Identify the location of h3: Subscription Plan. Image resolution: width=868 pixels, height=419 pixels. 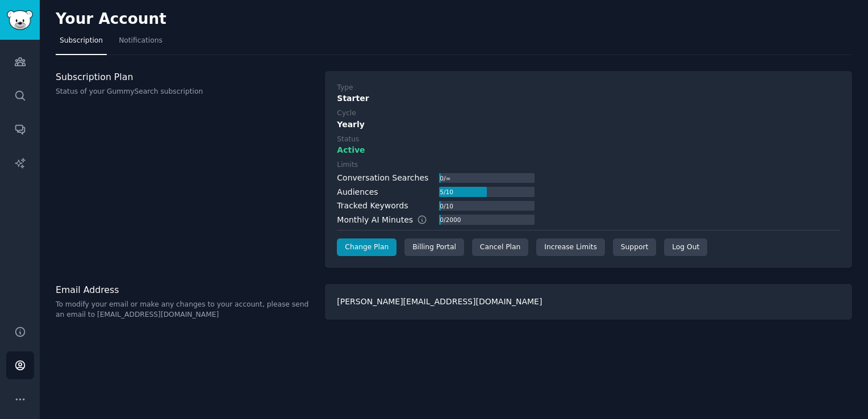
(184, 77).